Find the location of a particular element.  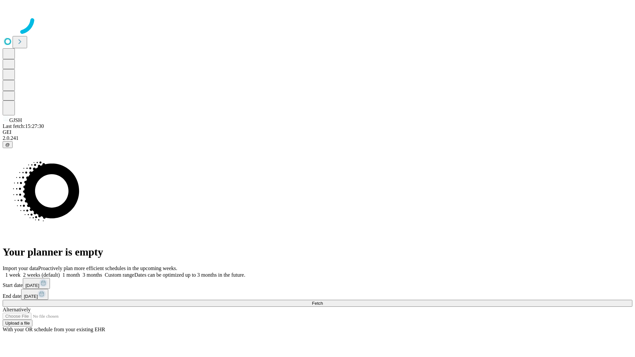

div: GEI is located at coordinates (318, 132).